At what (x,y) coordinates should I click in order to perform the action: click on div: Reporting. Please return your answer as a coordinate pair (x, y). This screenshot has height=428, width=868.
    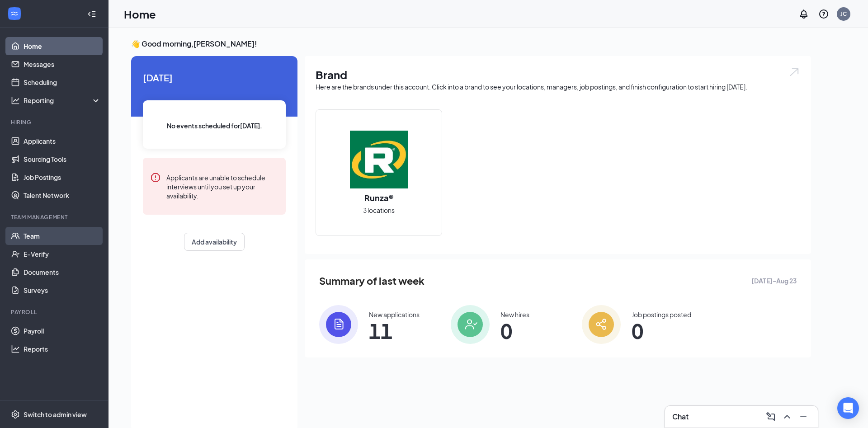
    Looking at the image, I should click on (63, 100).